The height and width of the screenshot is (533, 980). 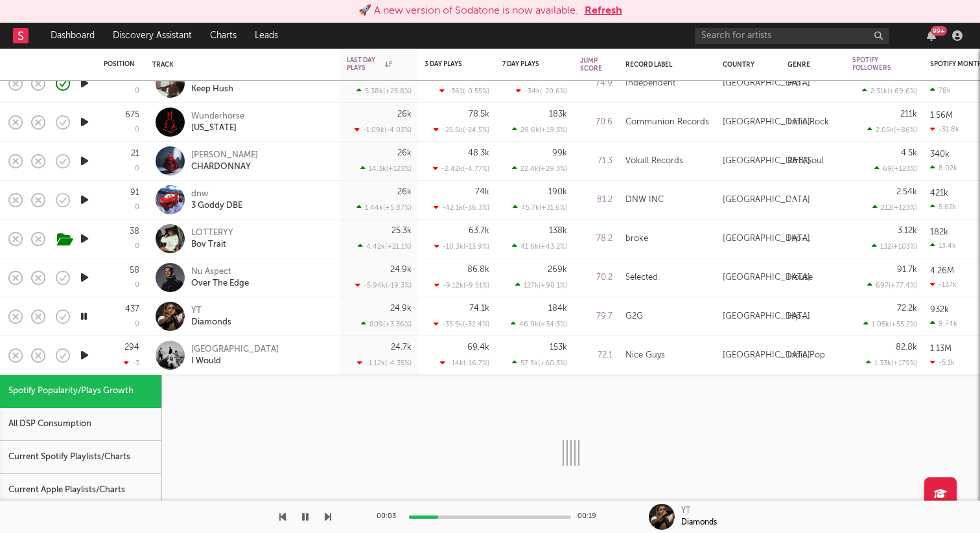 I want to click on div: 1.33k ( +179 % ), so click(x=891, y=362).